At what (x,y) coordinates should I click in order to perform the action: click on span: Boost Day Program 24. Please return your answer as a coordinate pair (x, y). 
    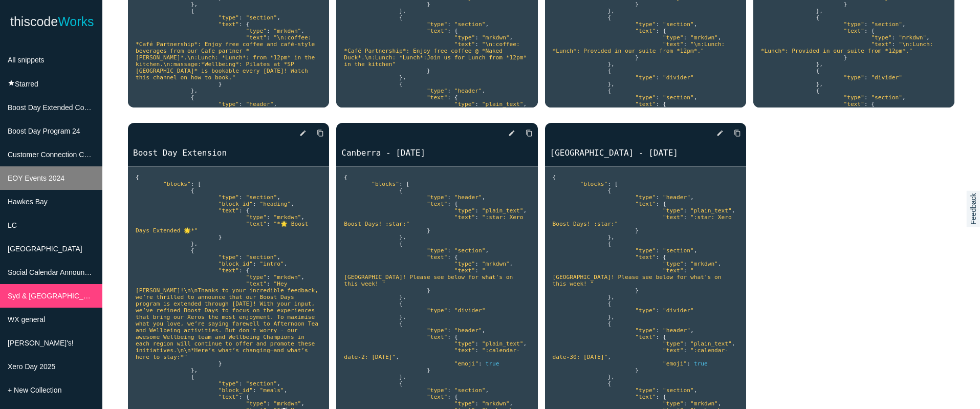
    Looking at the image, I should click on (44, 131).